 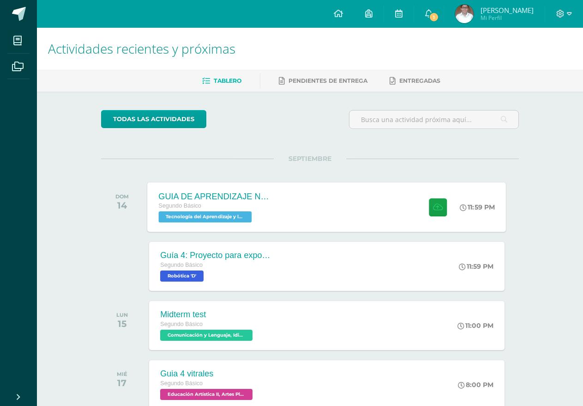 What do you see at coordinates (228, 80) in the screenshot?
I see `span: Tablero` at bounding box center [228, 80].